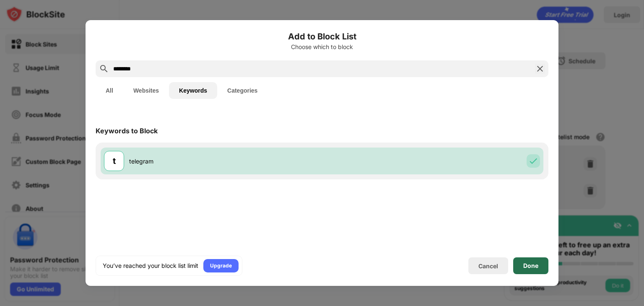  I want to click on button: Websites, so click(146, 90).